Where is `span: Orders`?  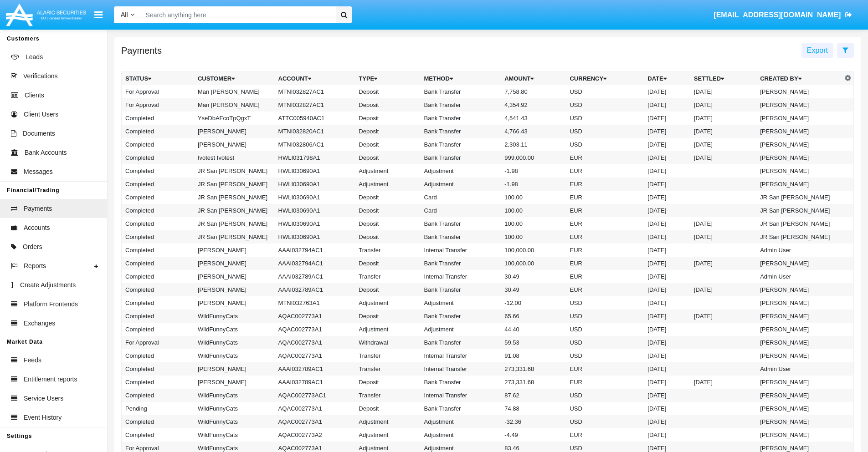 span: Orders is located at coordinates (33, 247).